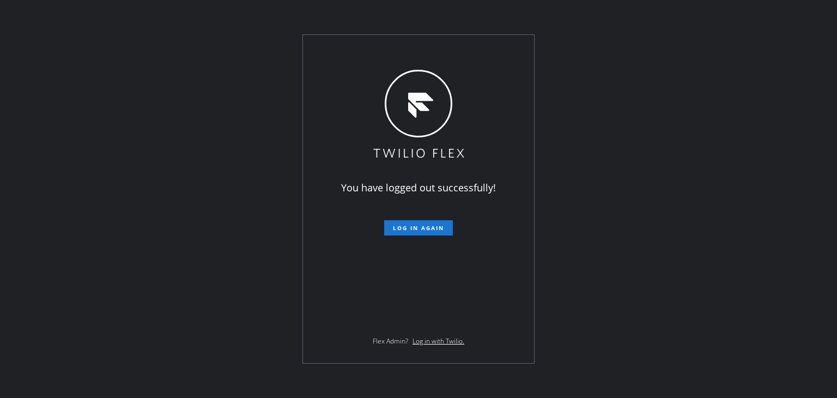  What do you see at coordinates (438, 341) in the screenshot?
I see `span: Log in with Twilio.` at bounding box center [438, 341].